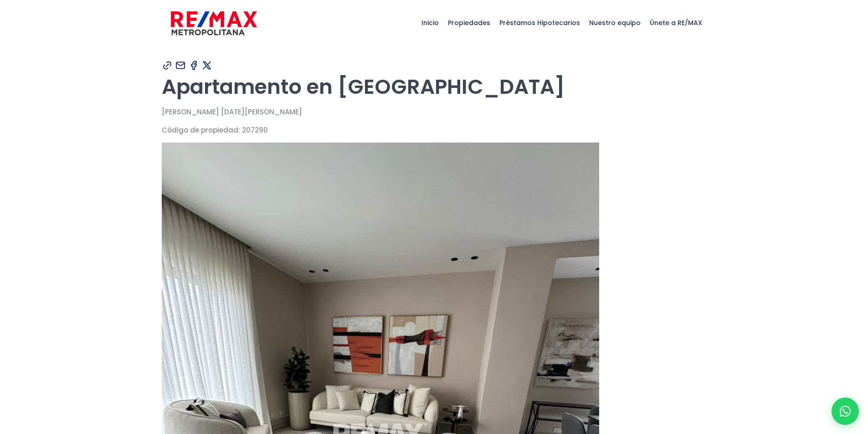 Image resolution: width=868 pixels, height=434 pixels. Describe the element at coordinates (201, 130) in the screenshot. I see `span: Código de propiedad:` at that location.